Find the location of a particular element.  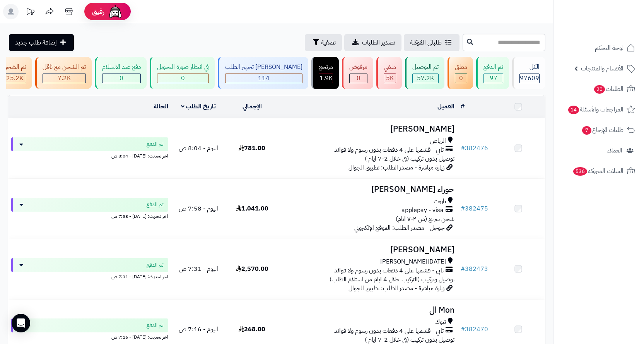

div: ملغي is located at coordinates (390, 67).